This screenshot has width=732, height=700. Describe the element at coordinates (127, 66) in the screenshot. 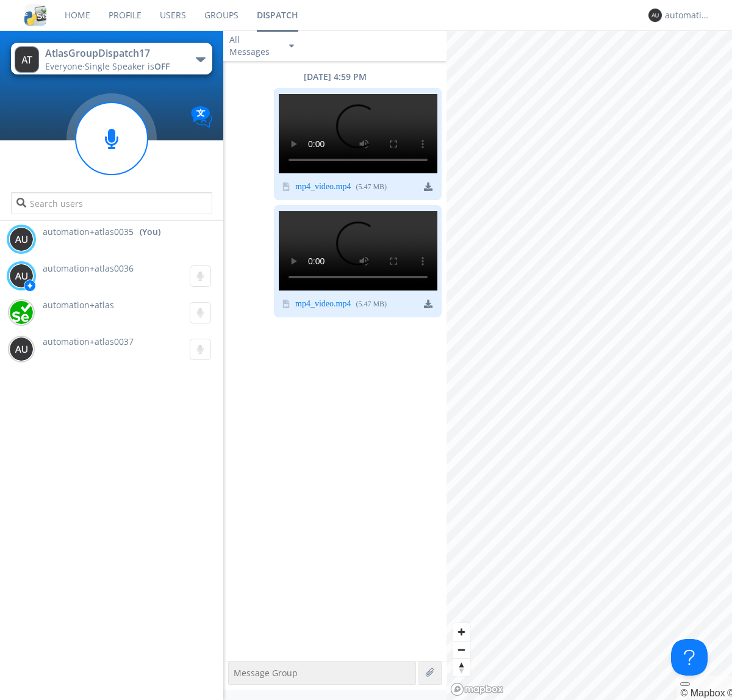

I see `span: Single Speaker is` at that location.